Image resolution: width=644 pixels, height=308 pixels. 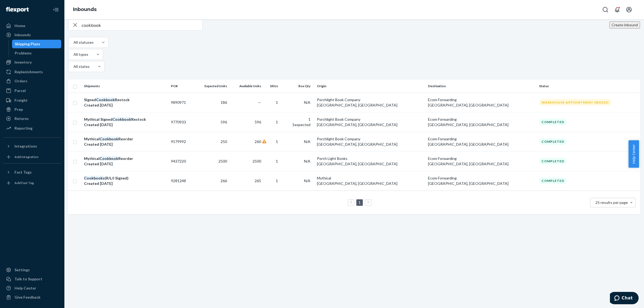 What do you see at coordinates (94, 178) in the screenshot?
I see `em: Cookbooks` at bounding box center [94, 178].